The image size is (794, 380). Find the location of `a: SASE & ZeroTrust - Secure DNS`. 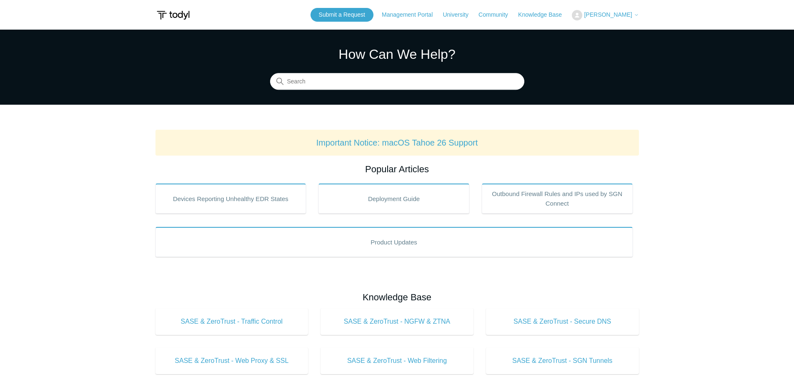

a: SASE & ZeroTrust - Secure DNS is located at coordinates (562, 321).